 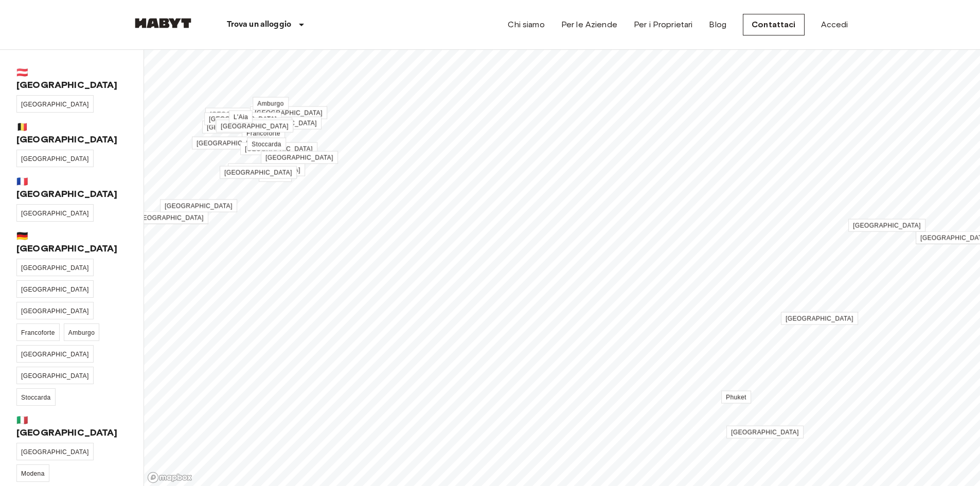 What do you see at coordinates (717, 25) in the screenshot?
I see `a: Blog` at bounding box center [717, 25].